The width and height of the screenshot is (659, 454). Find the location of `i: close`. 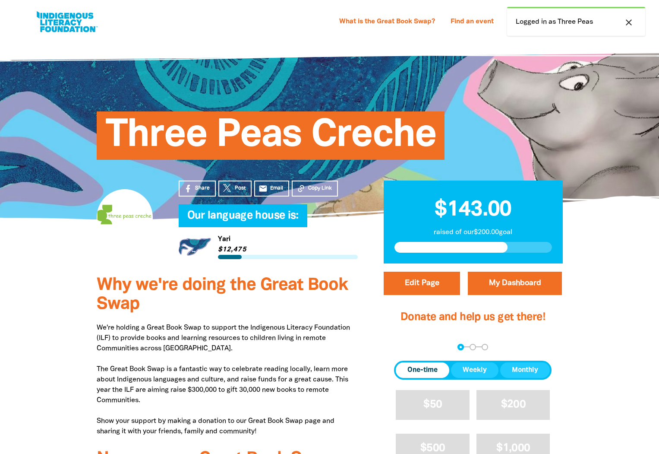

i: close is located at coordinates (629, 22).